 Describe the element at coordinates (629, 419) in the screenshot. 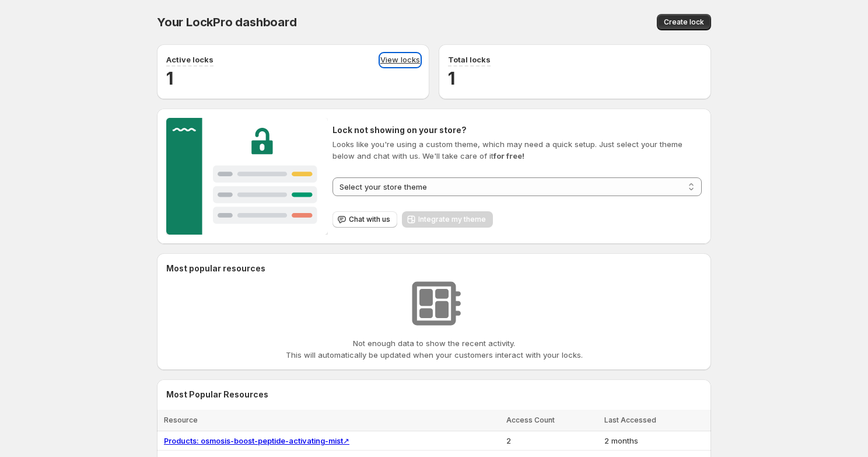

I see `span: Last Accessed` at that location.